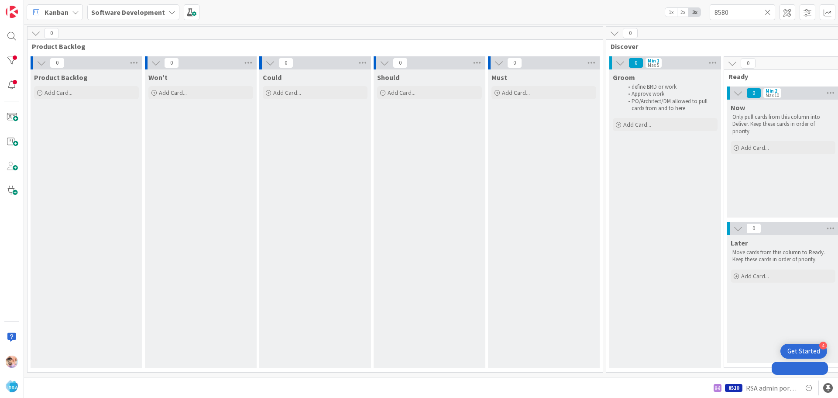  Describe the element at coordinates (499, 77) in the screenshot. I see `span: Must` at that location.